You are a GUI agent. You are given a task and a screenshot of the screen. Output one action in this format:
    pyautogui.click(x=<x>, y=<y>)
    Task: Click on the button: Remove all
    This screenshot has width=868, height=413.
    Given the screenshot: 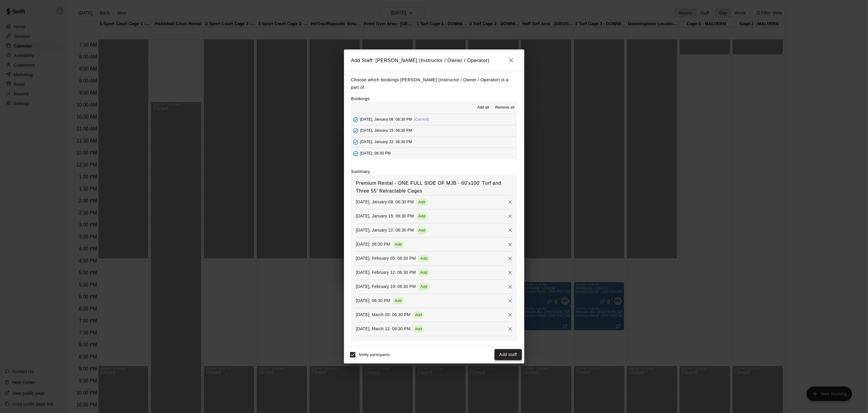 What is the action you would take?
    pyautogui.click(x=505, y=108)
    